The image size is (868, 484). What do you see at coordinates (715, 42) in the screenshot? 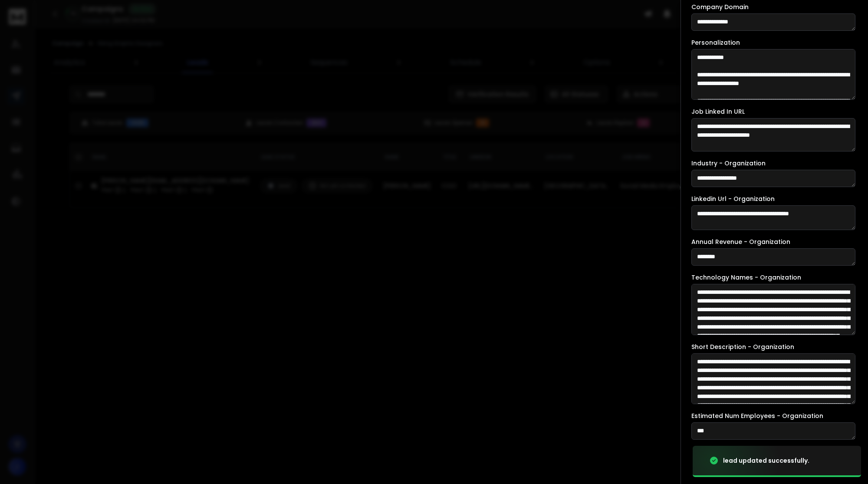
I see `label: Personalization` at bounding box center [715, 42].